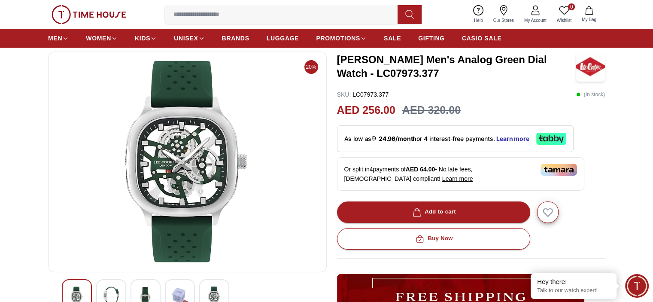 This screenshot has height=302, width=653. I want to click on a: KIDS, so click(145, 38).